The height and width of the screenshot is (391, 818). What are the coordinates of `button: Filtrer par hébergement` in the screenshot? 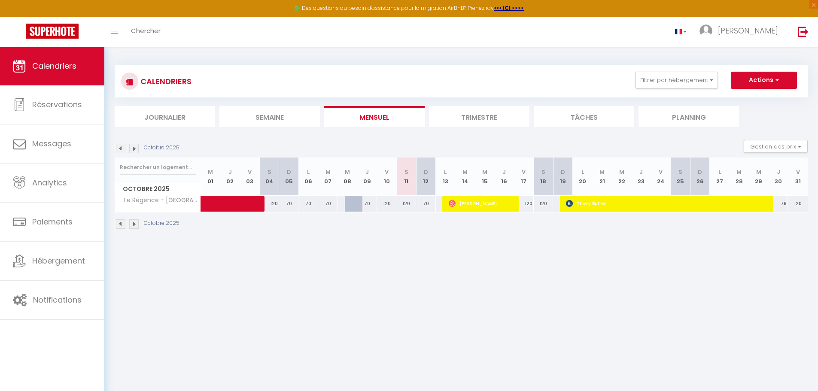 It's located at (676, 80).